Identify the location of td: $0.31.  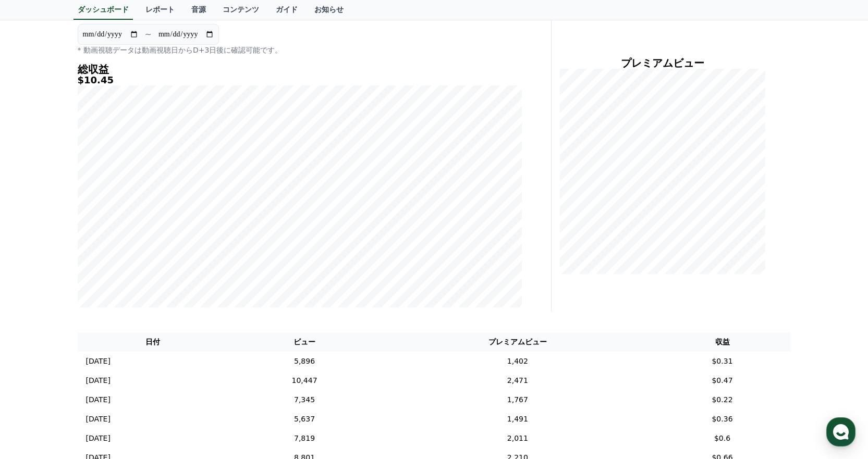
(722, 361).